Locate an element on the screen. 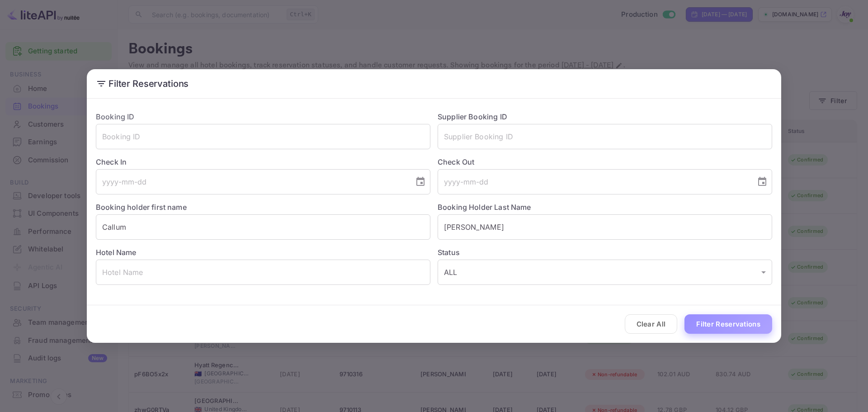 This screenshot has width=868, height=412. label: Check In is located at coordinates (263, 162).